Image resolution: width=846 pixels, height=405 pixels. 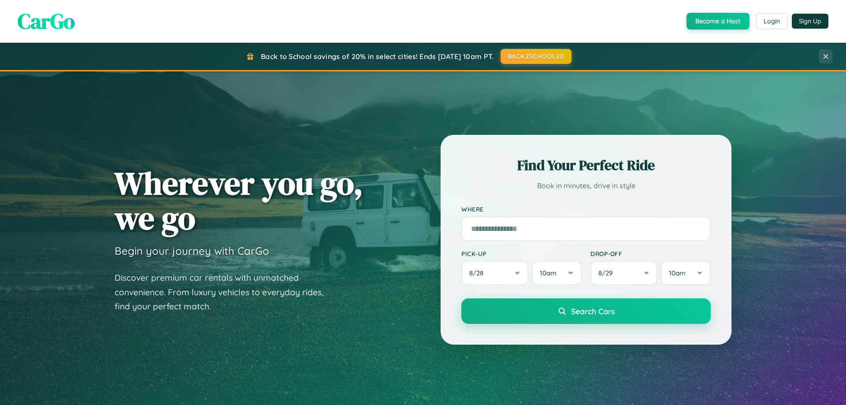 What do you see at coordinates (810, 21) in the screenshot?
I see `button: Sign Up` at bounding box center [810, 21].